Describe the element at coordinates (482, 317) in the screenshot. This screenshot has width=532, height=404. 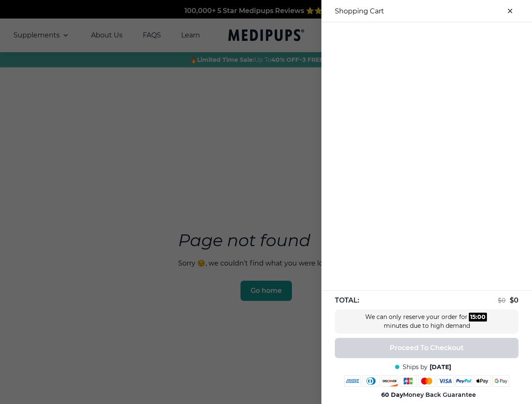
I see `div: 00` at that location.